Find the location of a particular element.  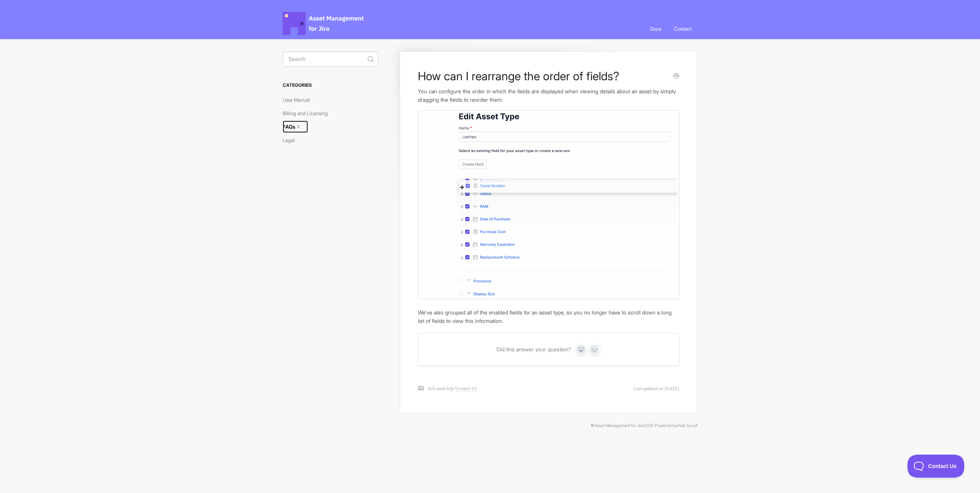

p: We've also grouped all of the enabled fields for an asset type, so you no longer have to scroll d... is located at coordinates (548, 316).